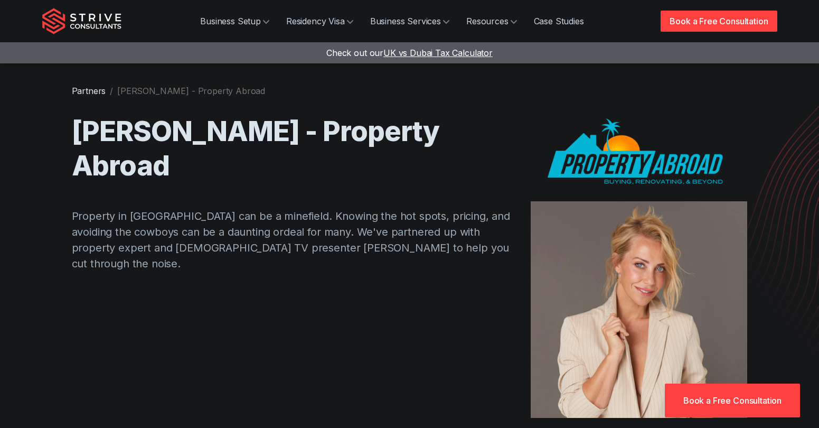 The width and height of the screenshot is (819, 428). What do you see at coordinates (82, 21) in the screenshot?
I see `a: Strive Consultants` at bounding box center [82, 21].